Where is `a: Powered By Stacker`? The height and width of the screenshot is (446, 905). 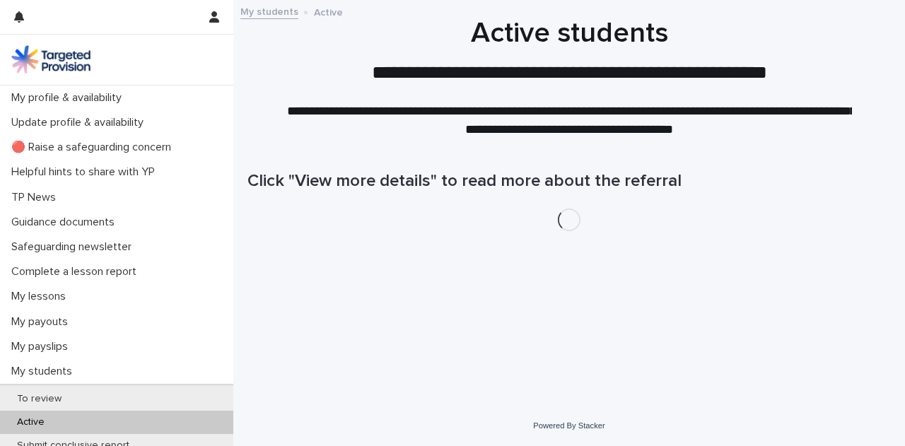
a: Powered By Stacker is located at coordinates (568, 425).